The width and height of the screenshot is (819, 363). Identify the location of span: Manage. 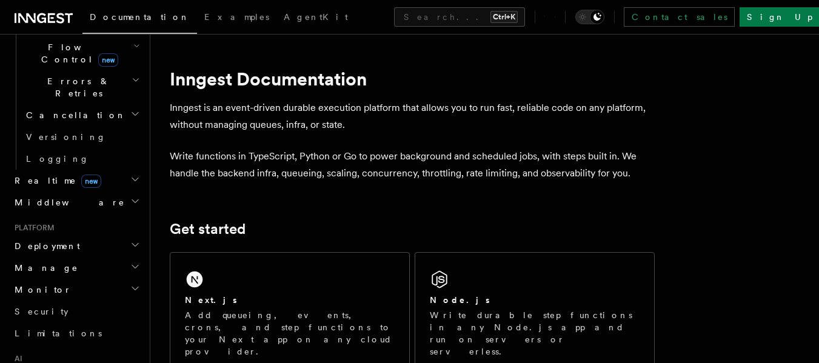
(44, 268).